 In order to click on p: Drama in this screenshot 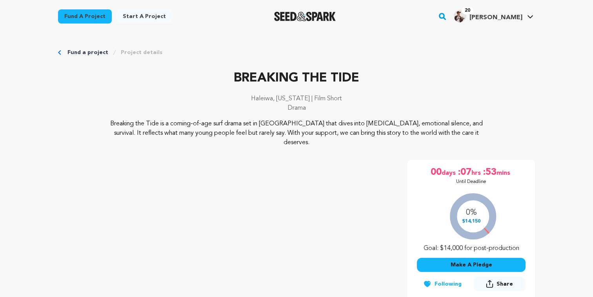, I will do `click(297, 108)`.